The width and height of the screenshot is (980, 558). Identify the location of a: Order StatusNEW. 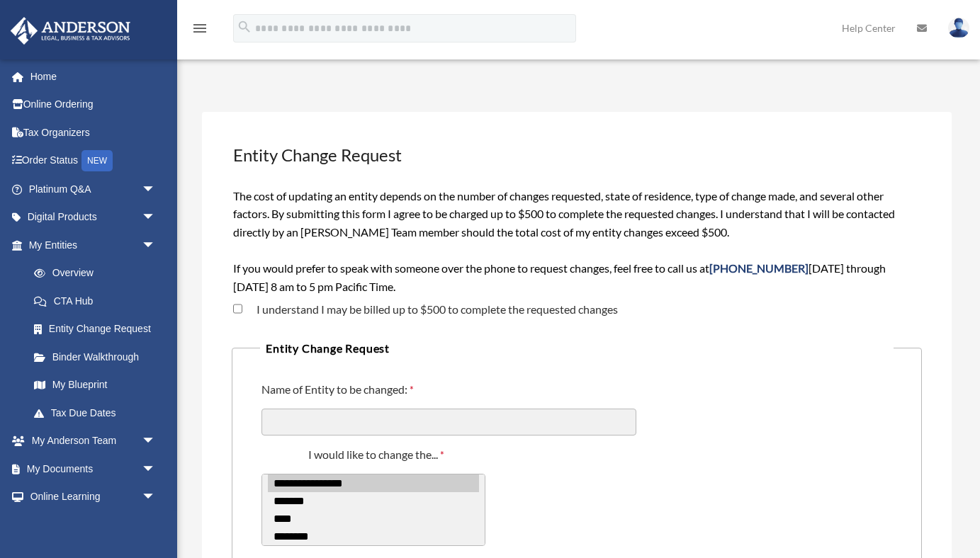
(94, 161).